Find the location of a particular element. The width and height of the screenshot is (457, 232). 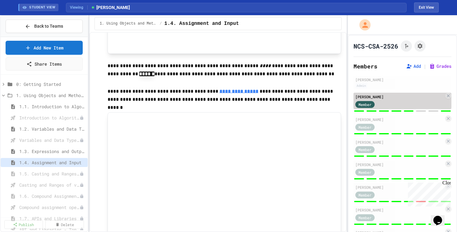

span: Introduction to Algorithms, Programming, and Compilers is located at coordinates (49, 118).